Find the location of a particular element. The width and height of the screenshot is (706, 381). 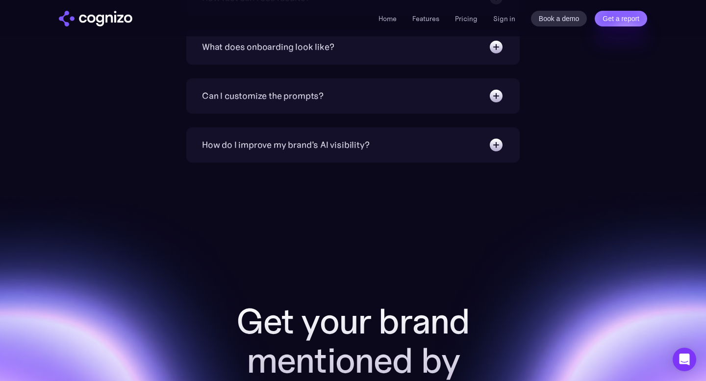

a: Features is located at coordinates (425, 19).